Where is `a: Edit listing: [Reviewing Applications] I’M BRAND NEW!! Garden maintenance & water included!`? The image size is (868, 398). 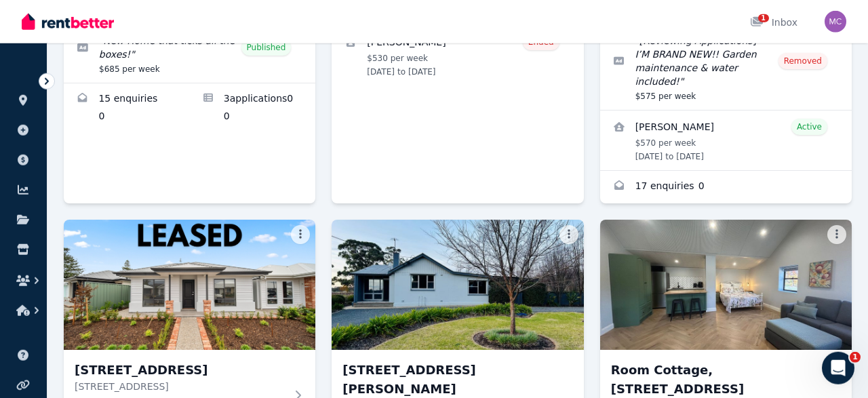
a: Edit listing: [Reviewing Applications] I’M BRAND NEW!! Garden maintenance & water included! is located at coordinates (725, 68).